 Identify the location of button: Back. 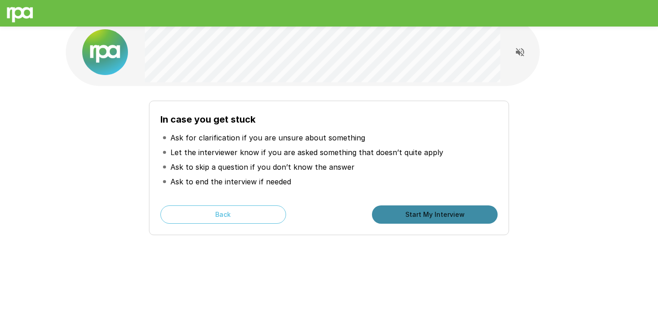
(223, 214).